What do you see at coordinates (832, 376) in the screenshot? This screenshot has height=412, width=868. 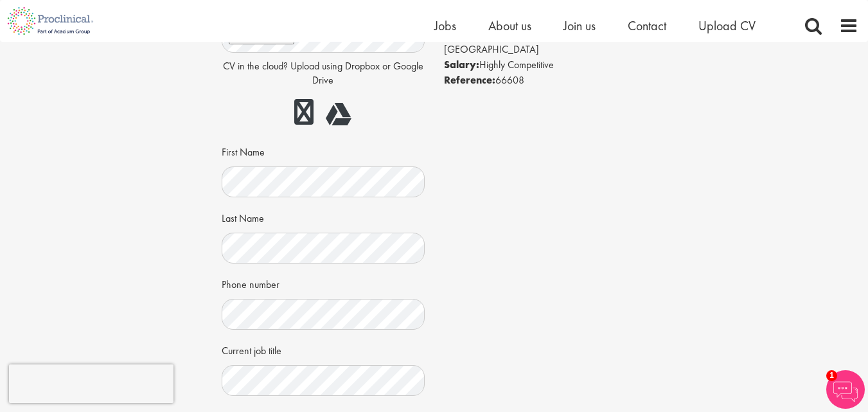 I see `span: 1` at bounding box center [832, 376].